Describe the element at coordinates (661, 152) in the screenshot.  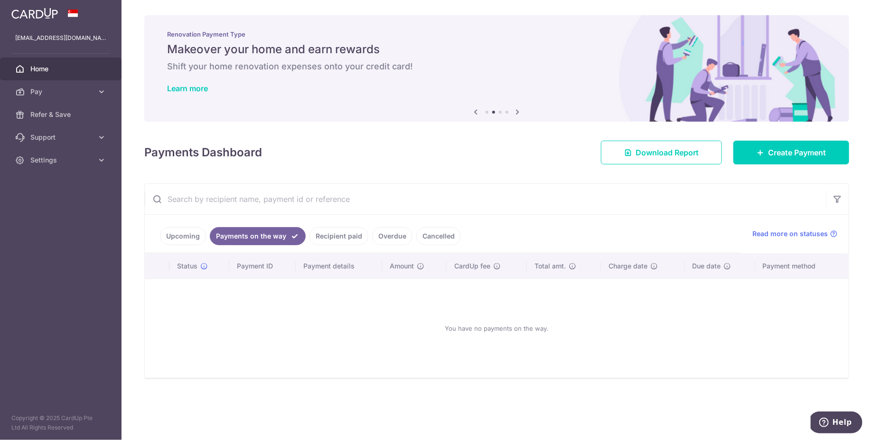
I see `a: Download Report` at that location.